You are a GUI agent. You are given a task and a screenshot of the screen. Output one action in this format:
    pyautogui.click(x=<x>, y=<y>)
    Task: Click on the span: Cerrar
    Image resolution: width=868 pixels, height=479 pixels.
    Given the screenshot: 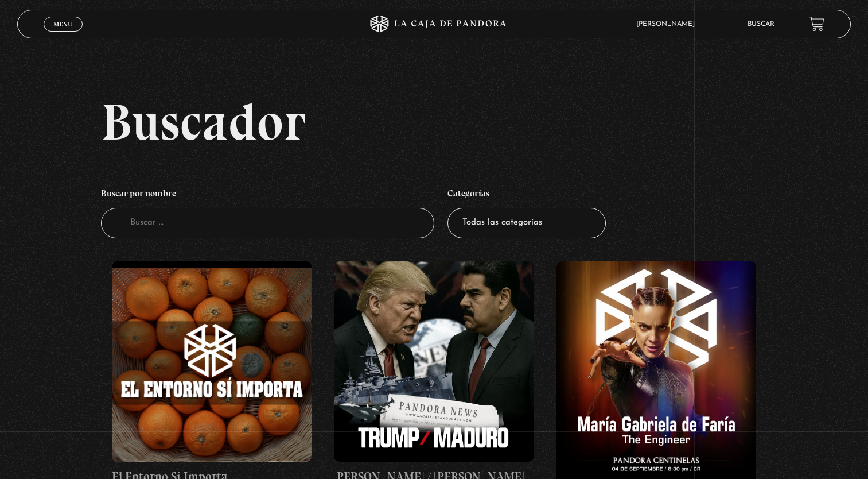 What is the action you would take?
    pyautogui.click(x=63, y=34)
    